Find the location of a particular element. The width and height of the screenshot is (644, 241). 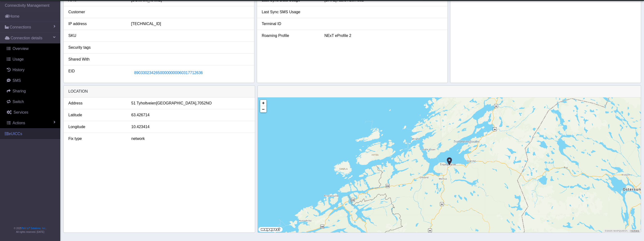

div: SKU is located at coordinates (96, 35).